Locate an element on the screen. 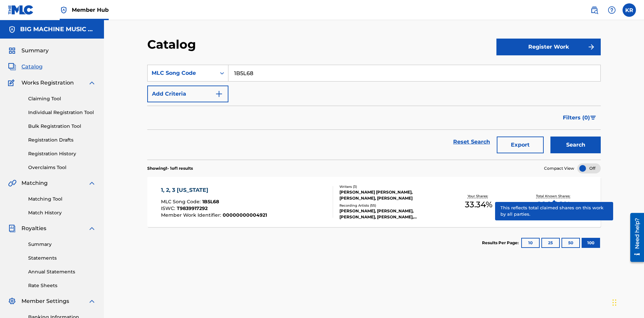 This screenshot has height=318, width=644. span: Royalties is located at coordinates (34, 229).